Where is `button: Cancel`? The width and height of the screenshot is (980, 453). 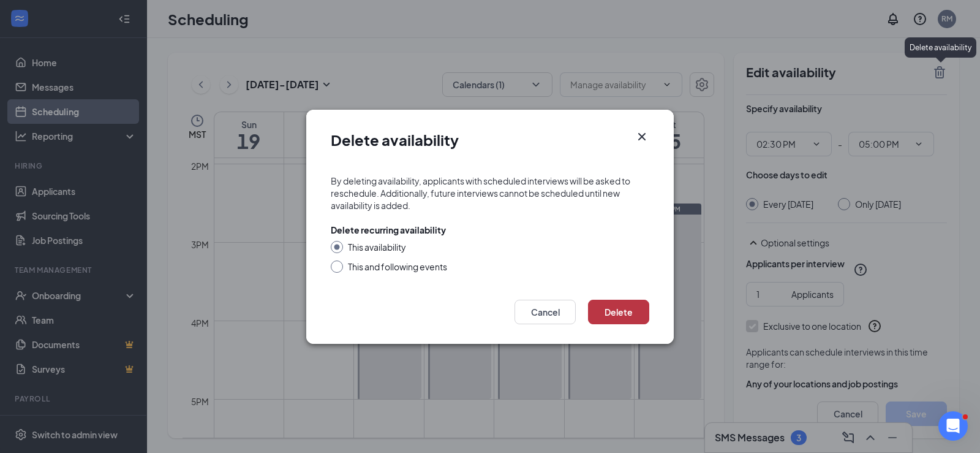 button: Cancel is located at coordinates (545, 312).